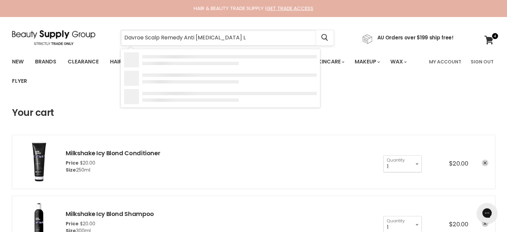  Describe the element at coordinates (124, 62) in the screenshot. I see `a: Haircare` at that location.